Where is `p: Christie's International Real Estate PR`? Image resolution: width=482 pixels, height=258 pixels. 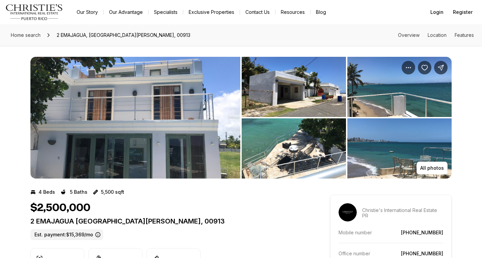 p: Christie's International Real Estate PR is located at coordinates (403, 213).